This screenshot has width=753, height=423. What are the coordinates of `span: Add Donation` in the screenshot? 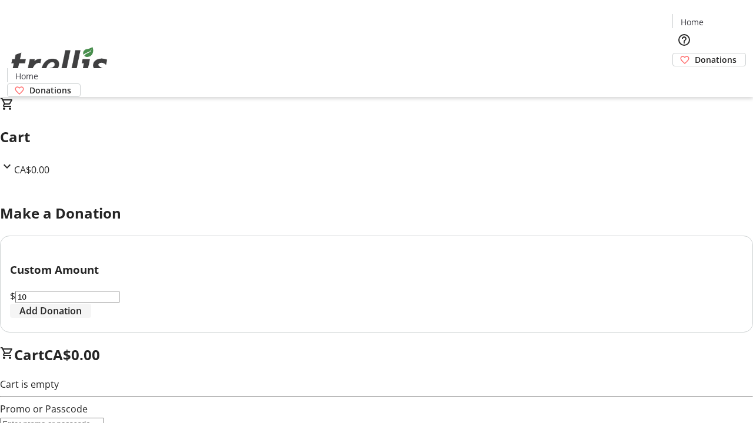 It's located at (51, 311).